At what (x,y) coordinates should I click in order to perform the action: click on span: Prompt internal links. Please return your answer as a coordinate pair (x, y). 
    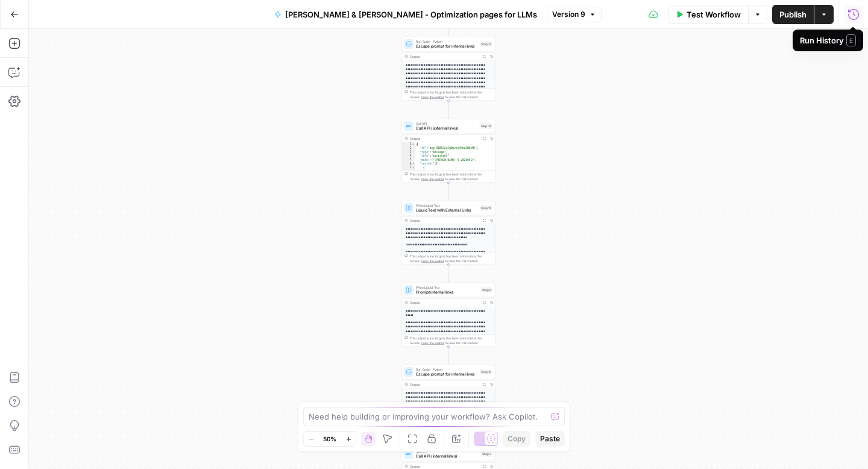
    Looking at the image, I should click on (448, 292).